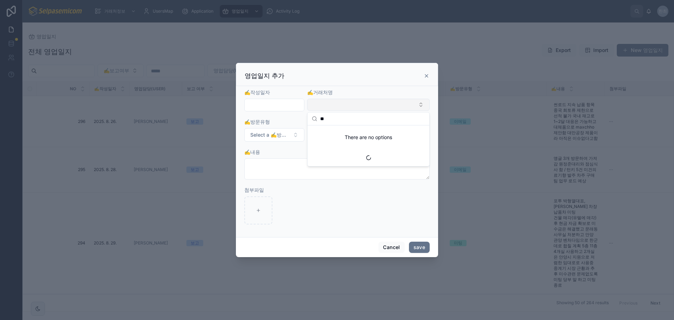  I want to click on span: ✍️작성일자, so click(257, 92).